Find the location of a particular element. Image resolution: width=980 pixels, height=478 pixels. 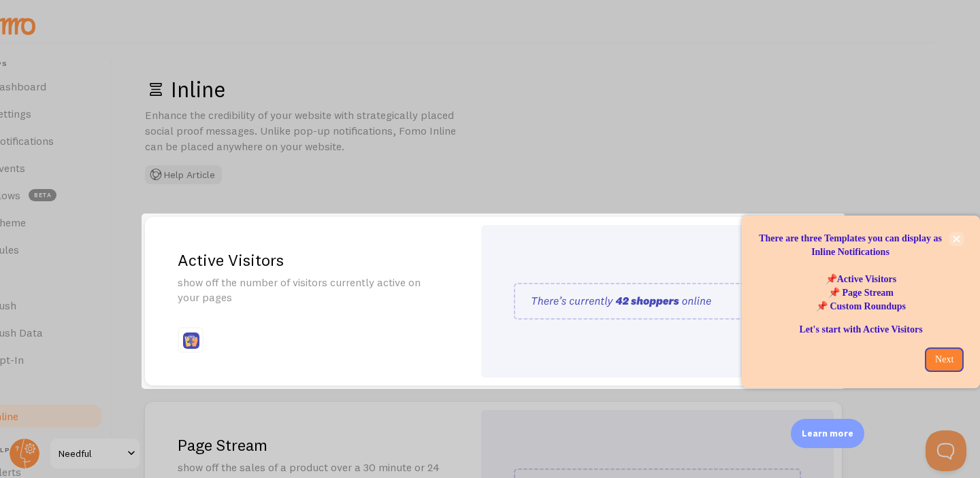

img: fomo_icons_pageviews.svg is located at coordinates (191, 341).